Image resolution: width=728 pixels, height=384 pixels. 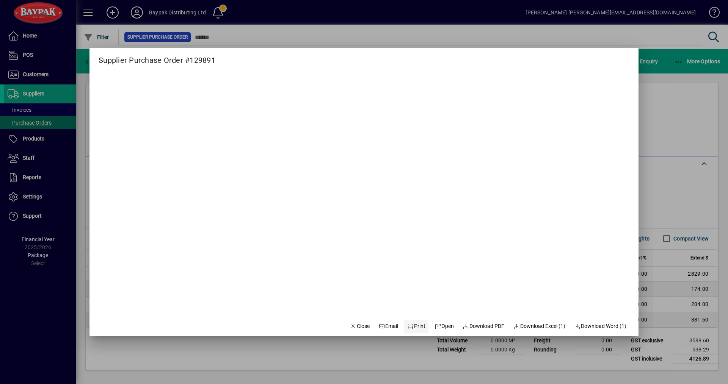 I want to click on button: Email, so click(x=389, y=327).